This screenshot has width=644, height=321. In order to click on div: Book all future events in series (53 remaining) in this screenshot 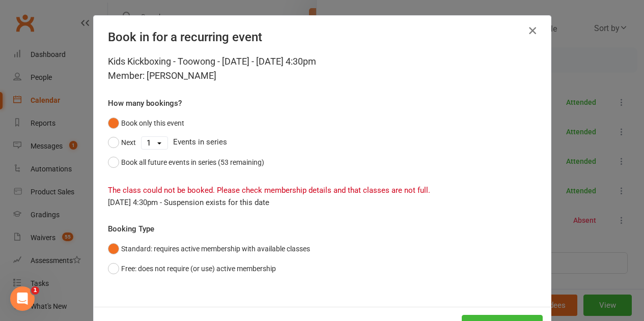, I will do `click(192, 162)`.